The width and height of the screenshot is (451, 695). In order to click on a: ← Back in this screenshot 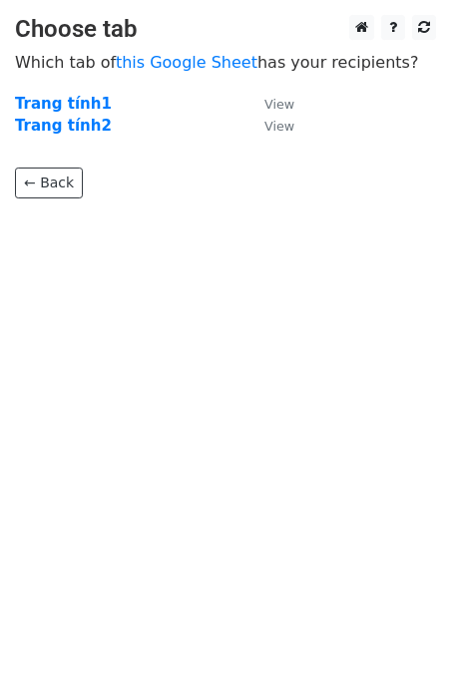, I will do `click(49, 183)`.